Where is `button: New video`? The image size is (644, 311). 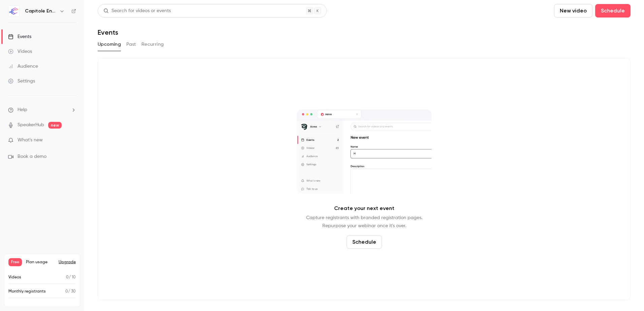
button: New video is located at coordinates (573, 11).